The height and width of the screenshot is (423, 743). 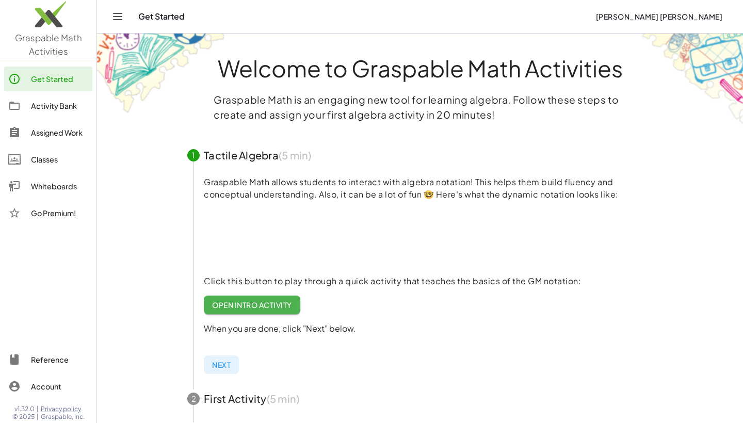 I want to click on button: Toggle navigation, so click(x=118, y=17).